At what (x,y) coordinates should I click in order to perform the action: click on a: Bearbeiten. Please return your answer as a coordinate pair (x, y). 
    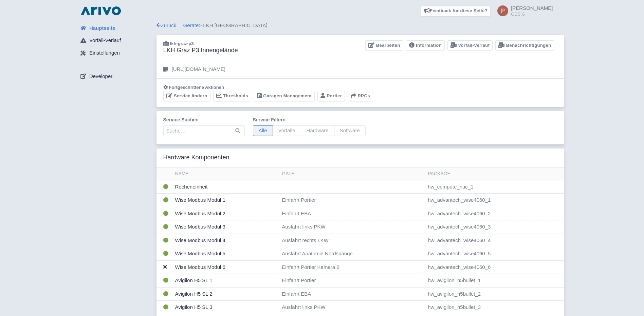
    Looking at the image, I should click on (384, 45).